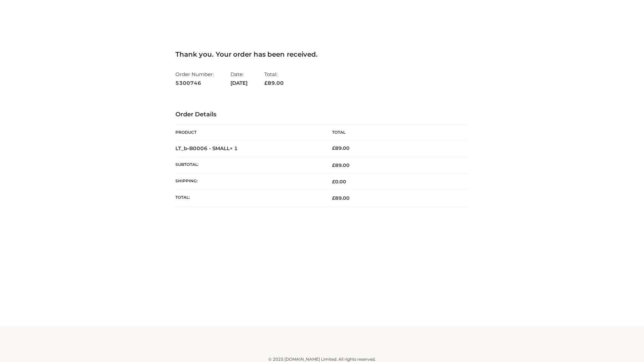  What do you see at coordinates (207, 148) in the screenshot?
I see `strong: LT_b-B0006 - SMALL` at bounding box center [207, 148].